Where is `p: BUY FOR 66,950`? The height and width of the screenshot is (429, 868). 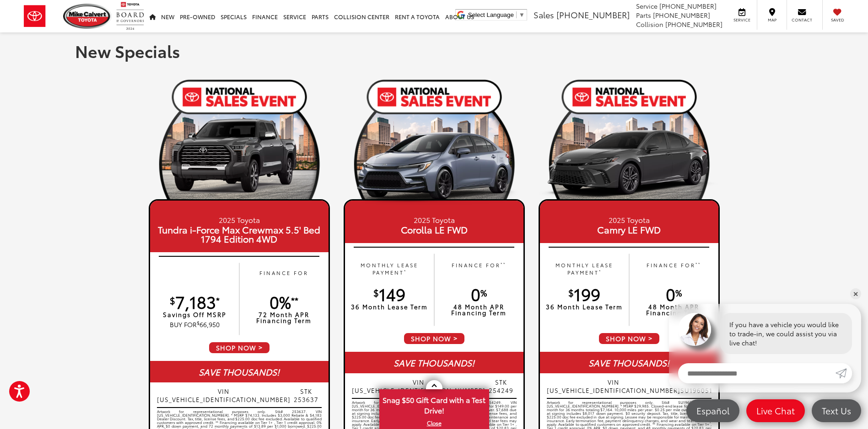 p: BUY FOR 66,950 is located at coordinates (195, 324).